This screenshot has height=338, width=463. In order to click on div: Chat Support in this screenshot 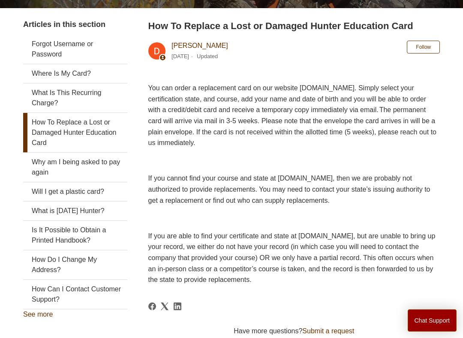, I will do `click(432, 321)`.